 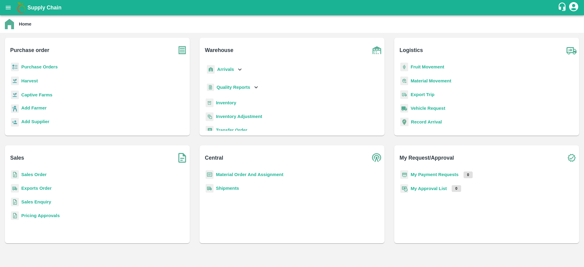 What do you see at coordinates (37, 95) in the screenshot?
I see `b: Captive Farms` at bounding box center [37, 95].